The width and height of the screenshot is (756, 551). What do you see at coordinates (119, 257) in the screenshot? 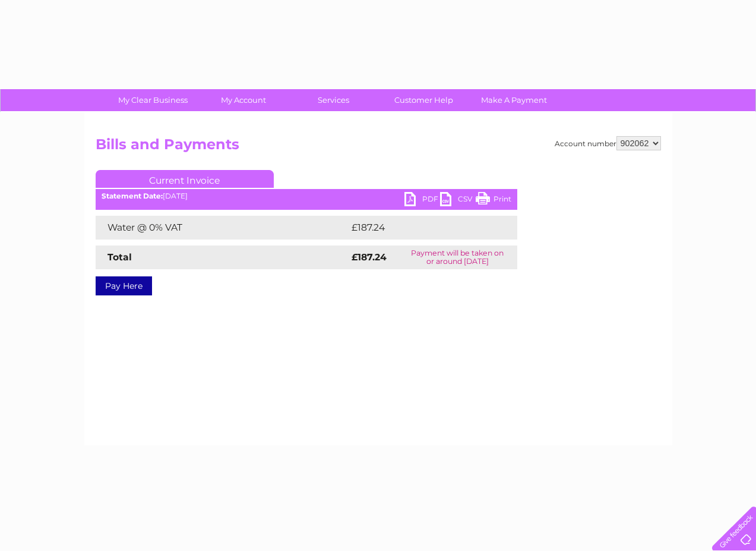
I see `strong: Total` at bounding box center [119, 257].